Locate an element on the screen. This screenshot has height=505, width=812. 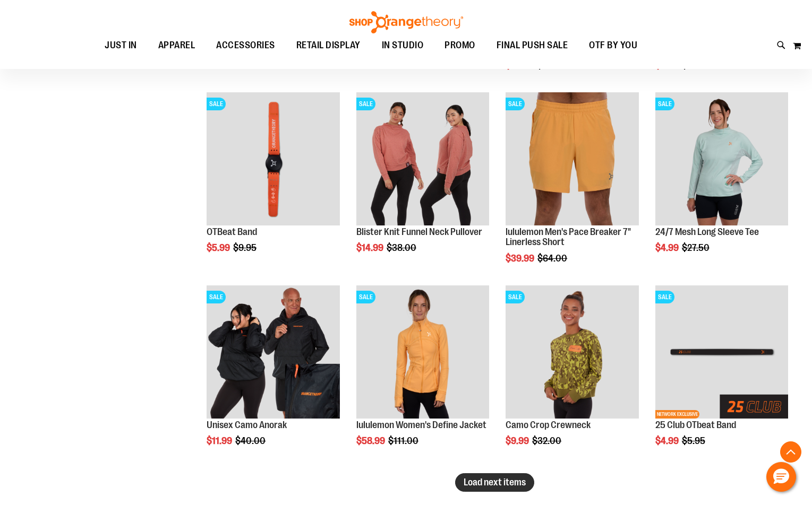
span: RETAIL DISPLAY is located at coordinates (328, 45).